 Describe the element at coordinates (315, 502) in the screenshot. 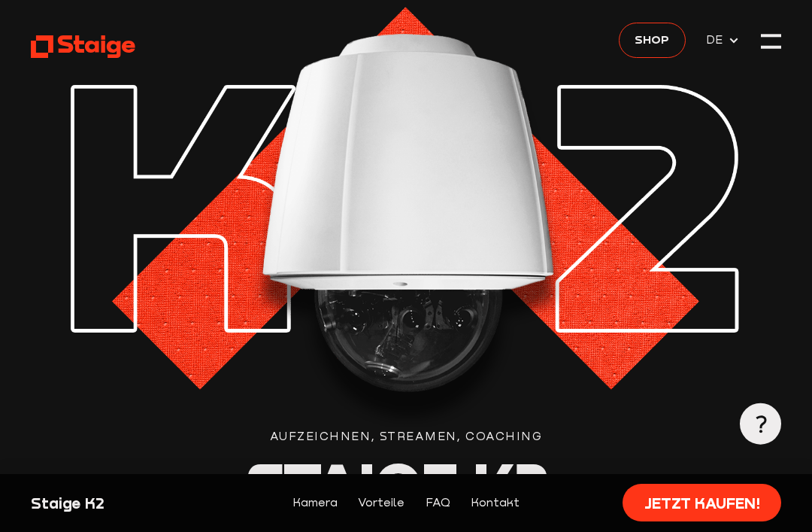

I see `a: Kamera` at that location.